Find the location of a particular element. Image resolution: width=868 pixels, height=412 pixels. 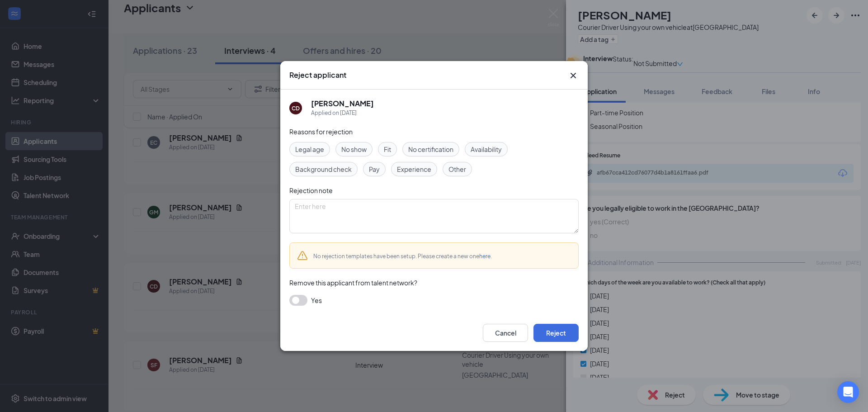

span: No show is located at coordinates (354, 149).